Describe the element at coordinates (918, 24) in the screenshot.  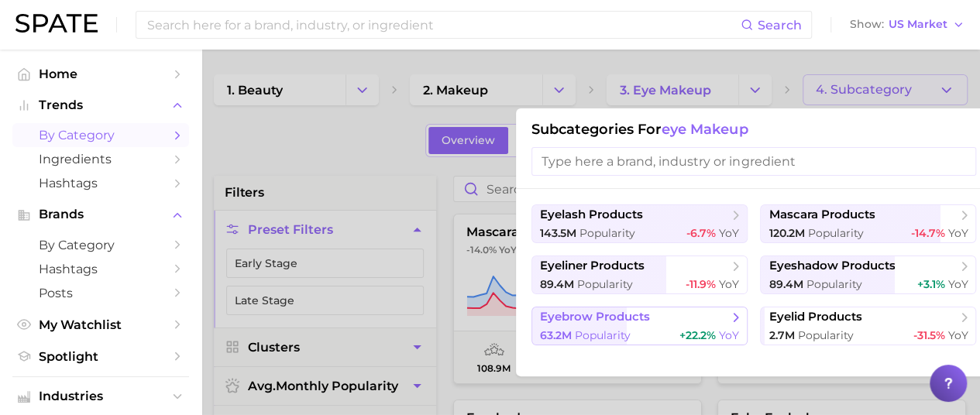
I see `span: US Market` at that location.